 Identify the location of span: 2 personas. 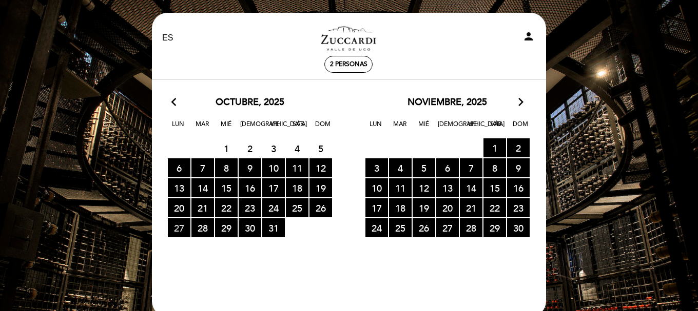
(348, 64).